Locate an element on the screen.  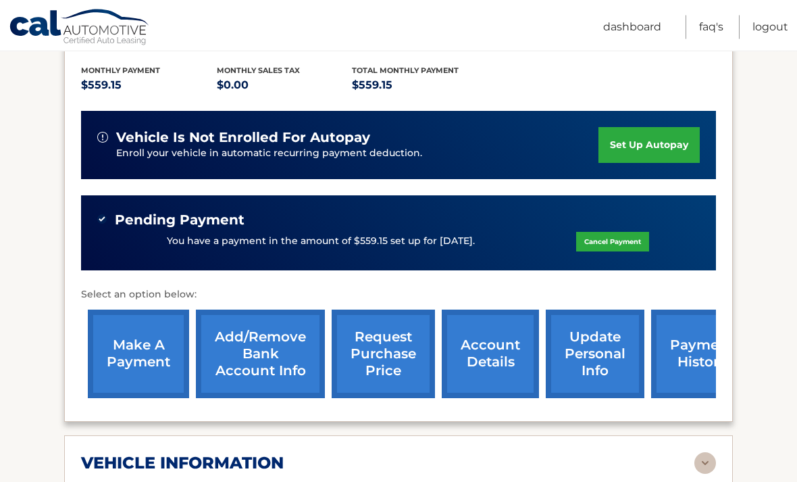
span: Monthly sales Tax is located at coordinates (258, 71).